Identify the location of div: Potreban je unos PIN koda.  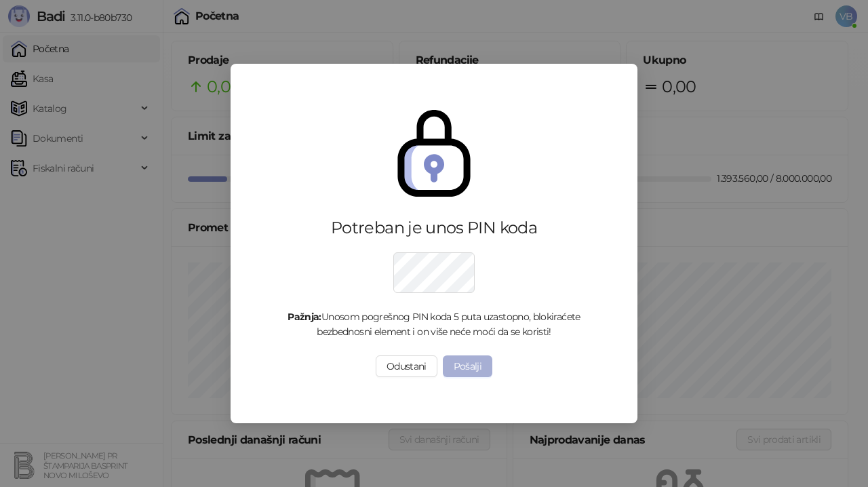
(434, 228).